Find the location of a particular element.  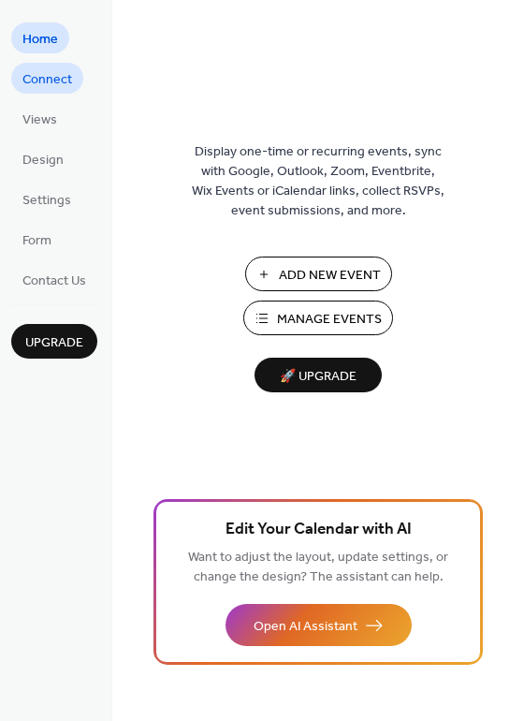

span: Add New Event is located at coordinates (330, 275).